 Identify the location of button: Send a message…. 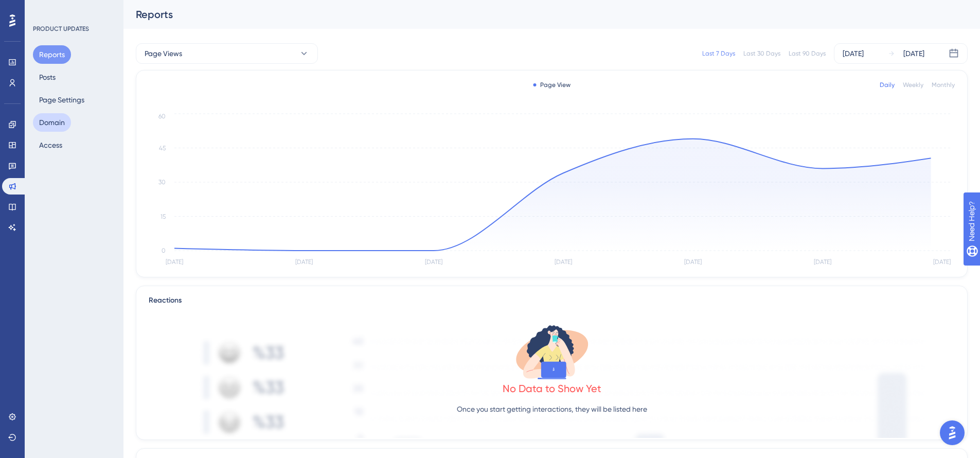
(185, 341).